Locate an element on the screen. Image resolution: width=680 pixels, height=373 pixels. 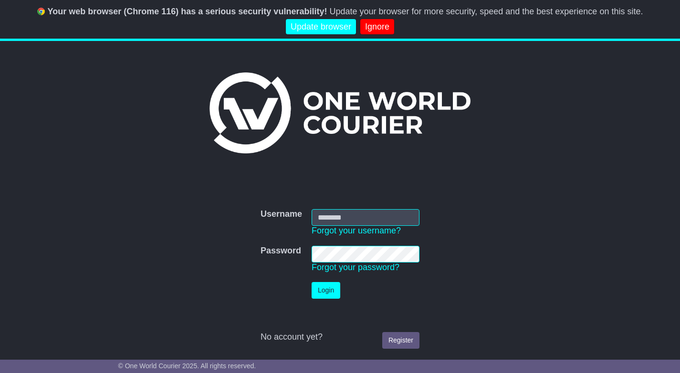
a: Forgot your username? is located at coordinates (356, 231).